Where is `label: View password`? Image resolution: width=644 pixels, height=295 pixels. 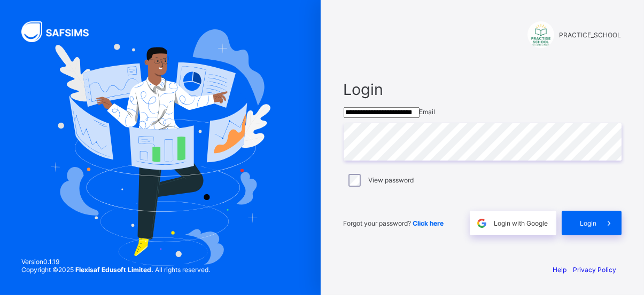
label: View password is located at coordinates (390, 180).